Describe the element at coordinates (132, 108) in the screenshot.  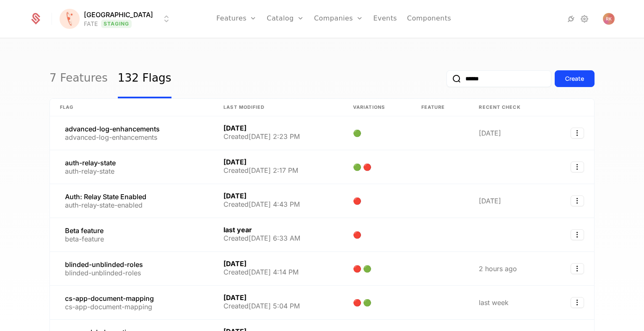
I see `th: Flag` at that location.